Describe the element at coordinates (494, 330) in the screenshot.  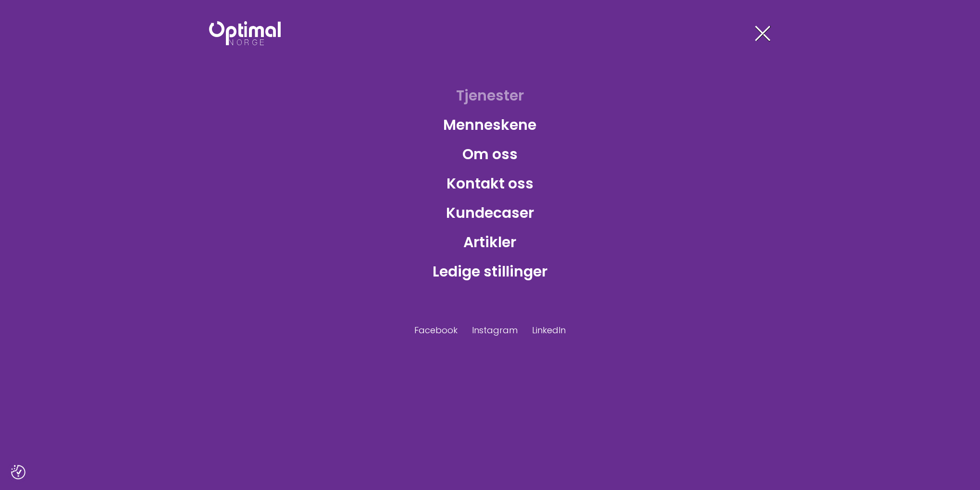
I see `p: Instagram` at that location.